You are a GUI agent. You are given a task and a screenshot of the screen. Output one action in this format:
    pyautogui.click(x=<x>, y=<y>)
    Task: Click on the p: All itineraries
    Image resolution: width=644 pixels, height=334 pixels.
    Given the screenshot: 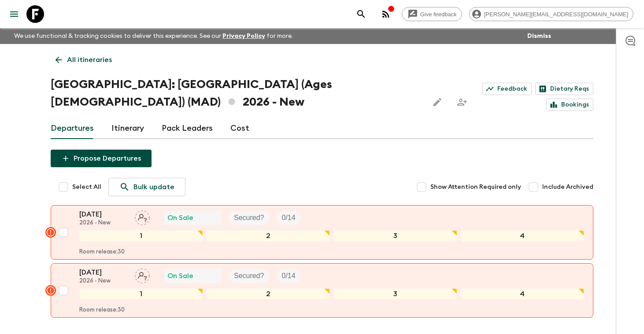 What is the action you would take?
    pyautogui.click(x=90, y=60)
    